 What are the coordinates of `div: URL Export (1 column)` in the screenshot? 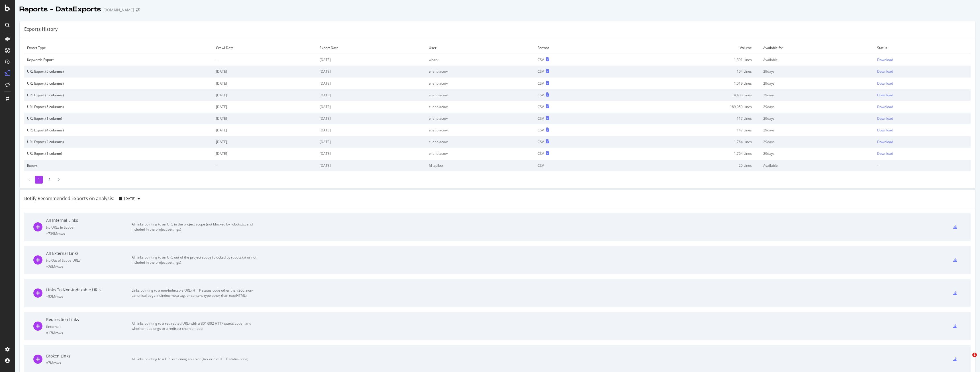 It's located at (118, 153).